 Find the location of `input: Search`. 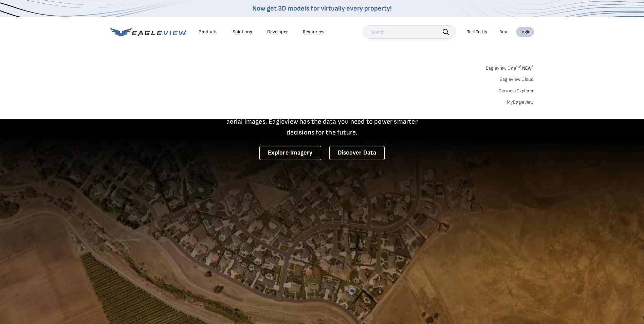

input: Search is located at coordinates (409, 32).